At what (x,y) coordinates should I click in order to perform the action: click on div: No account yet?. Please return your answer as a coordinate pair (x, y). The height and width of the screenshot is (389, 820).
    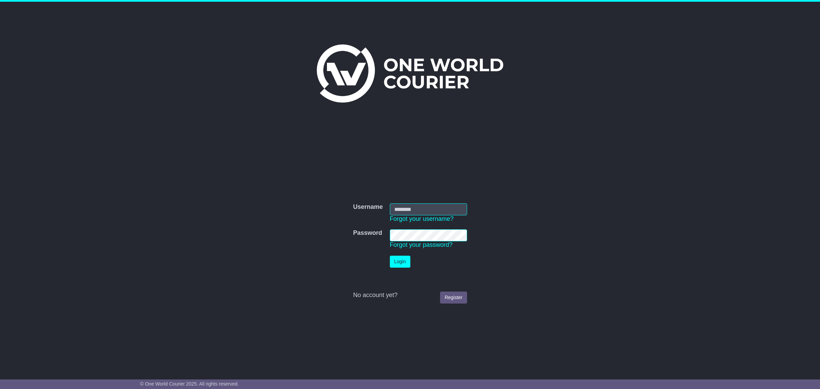
    Looking at the image, I should click on (410, 295).